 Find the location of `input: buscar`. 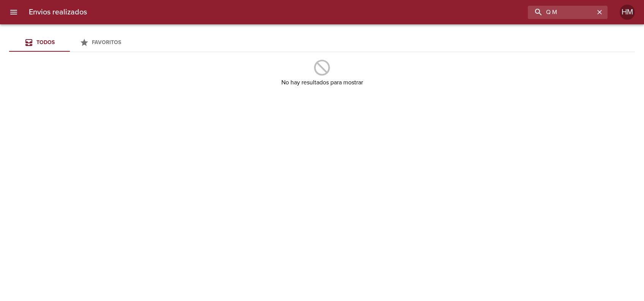

input: buscar is located at coordinates (561, 12).